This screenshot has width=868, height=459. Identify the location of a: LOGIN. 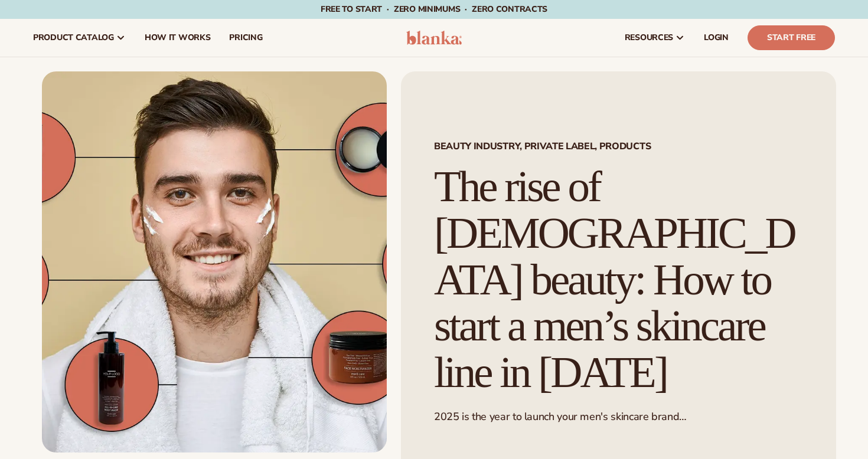
(716, 38).